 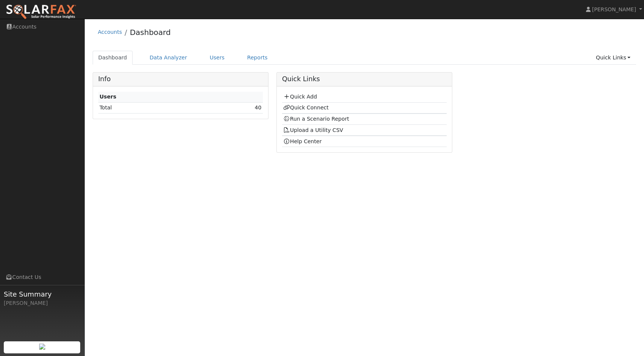 What do you see at coordinates (43, 346) in the screenshot?
I see `img: retrieve` at bounding box center [43, 346].